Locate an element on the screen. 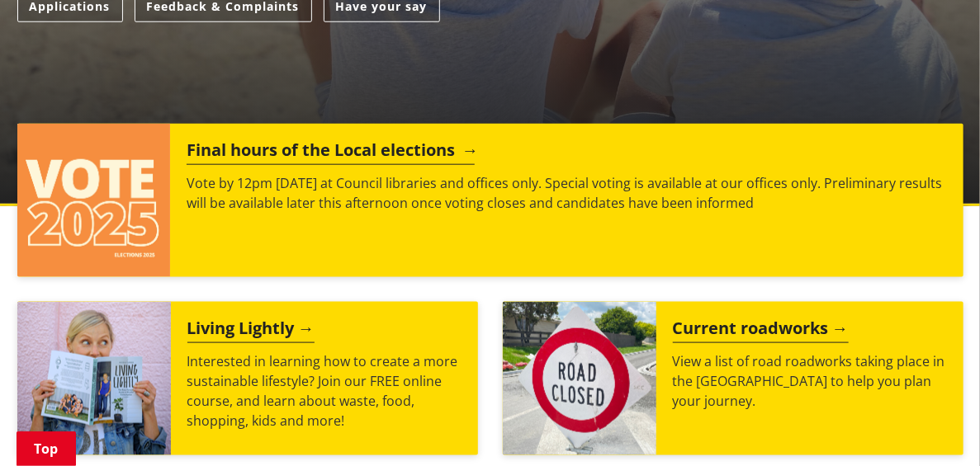 This screenshot has width=980, height=466. p: Interested in learning how to create a more sustainable lifestyle? Join our FREE online course, a... is located at coordinates (325, 391).